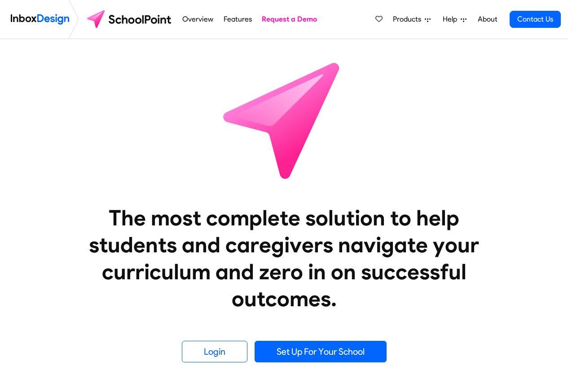 This screenshot has width=568, height=392. Describe the element at coordinates (237, 19) in the screenshot. I see `a: Features` at that location.